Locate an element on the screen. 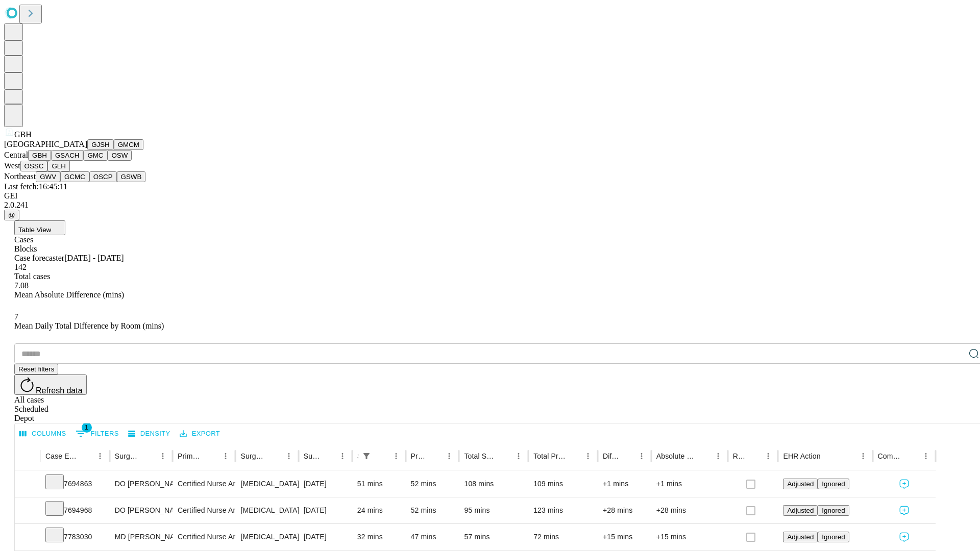 The height and width of the screenshot is (551, 980). div: Scheduled In Room Duration is located at coordinates (358, 456).